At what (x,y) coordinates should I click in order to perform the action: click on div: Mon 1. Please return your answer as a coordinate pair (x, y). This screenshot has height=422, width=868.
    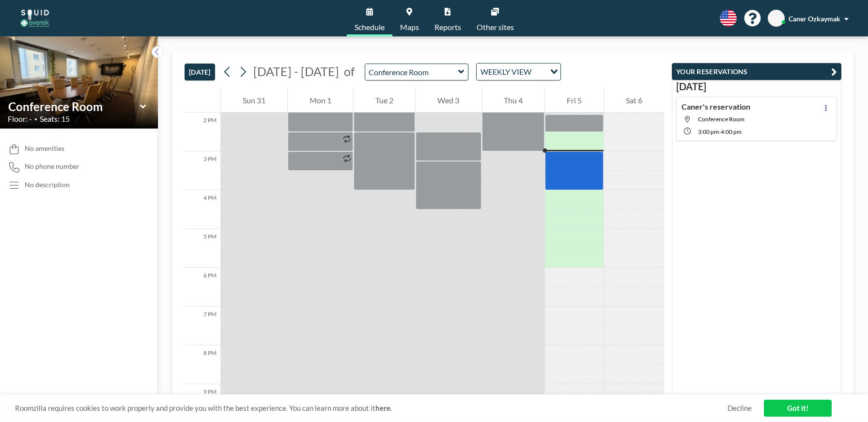
    Looking at the image, I should click on (320, 100).